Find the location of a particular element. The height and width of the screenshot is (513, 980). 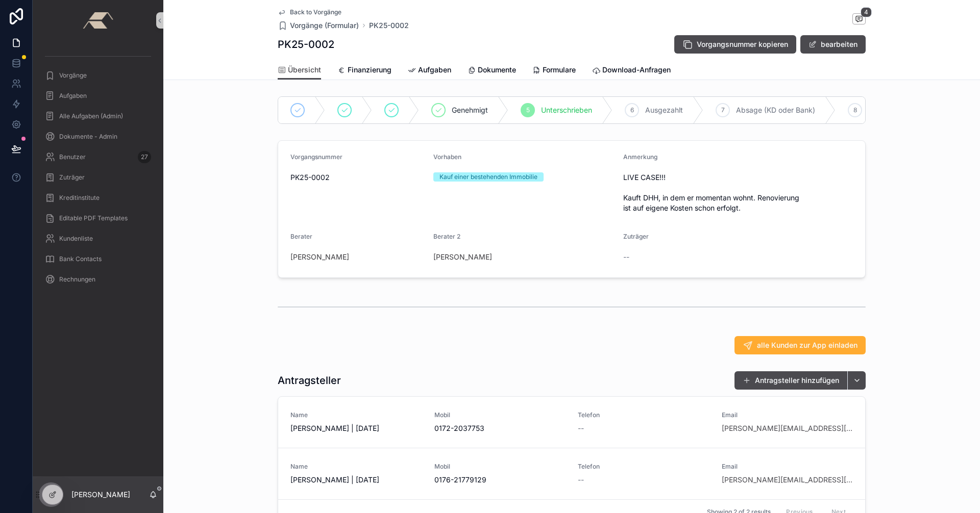

span: 4 is located at coordinates (866, 12).